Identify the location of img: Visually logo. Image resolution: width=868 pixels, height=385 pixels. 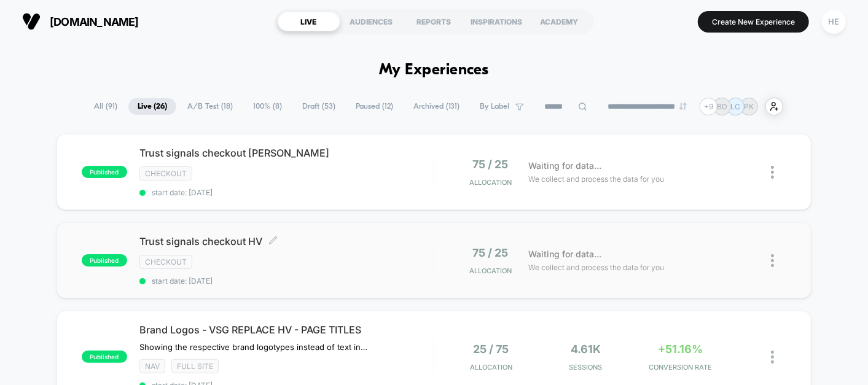
(32, 21).